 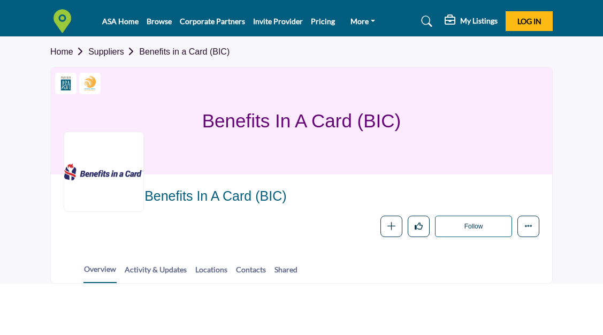 I want to click on span: Log In, so click(x=529, y=21).